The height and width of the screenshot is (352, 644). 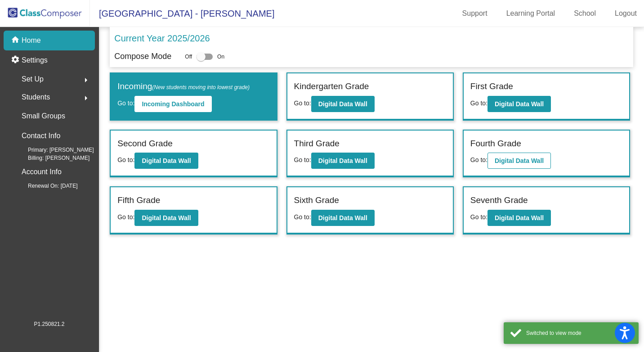 What do you see at coordinates (579, 333) in the screenshot?
I see `div: Switched to view mode` at bounding box center [579, 333].